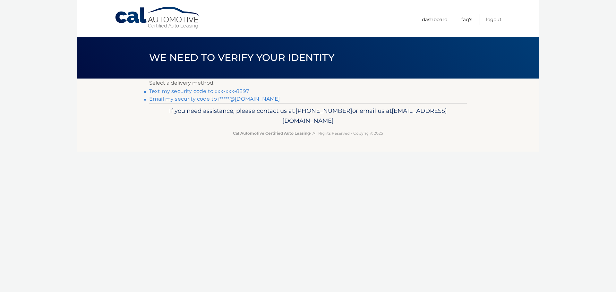  Describe the element at coordinates (308, 133) in the screenshot. I see `p: - All Rights Reserved - Copyright 2025` at that location.